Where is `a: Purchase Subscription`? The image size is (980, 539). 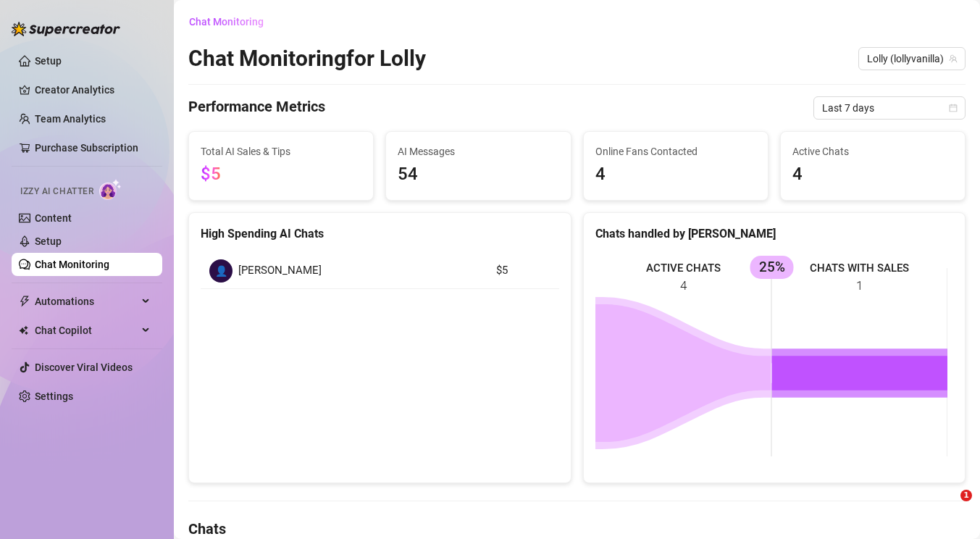
a: Purchase Subscription is located at coordinates (86, 148).